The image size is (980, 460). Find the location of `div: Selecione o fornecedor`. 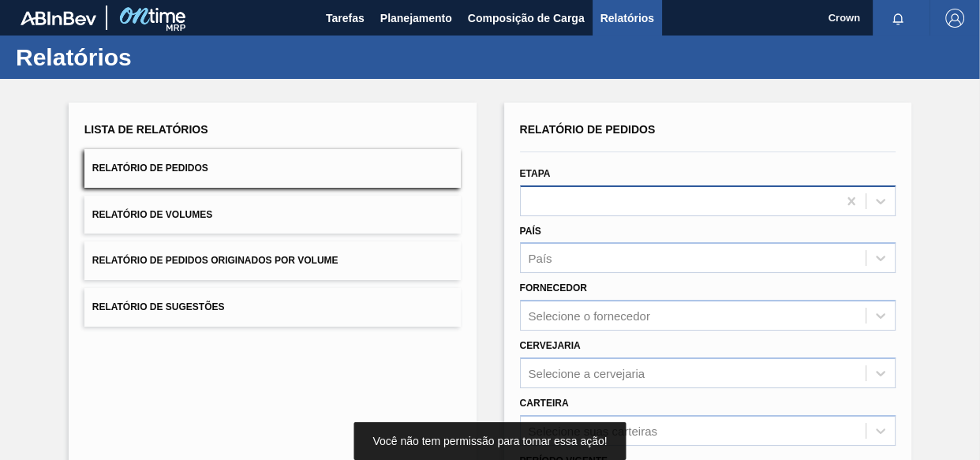

div: Selecione o fornecedor is located at coordinates (589, 316).